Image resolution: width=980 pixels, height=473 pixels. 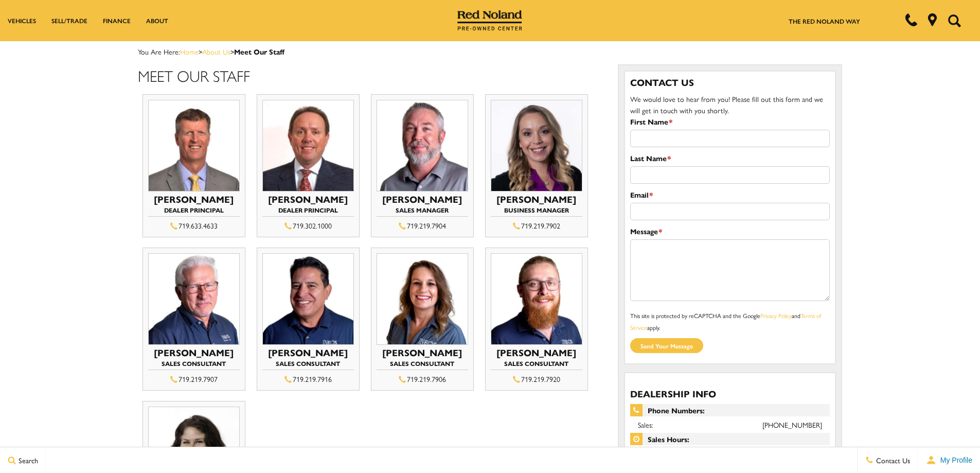 I want to click on a: Terms of Service, so click(x=725, y=321).